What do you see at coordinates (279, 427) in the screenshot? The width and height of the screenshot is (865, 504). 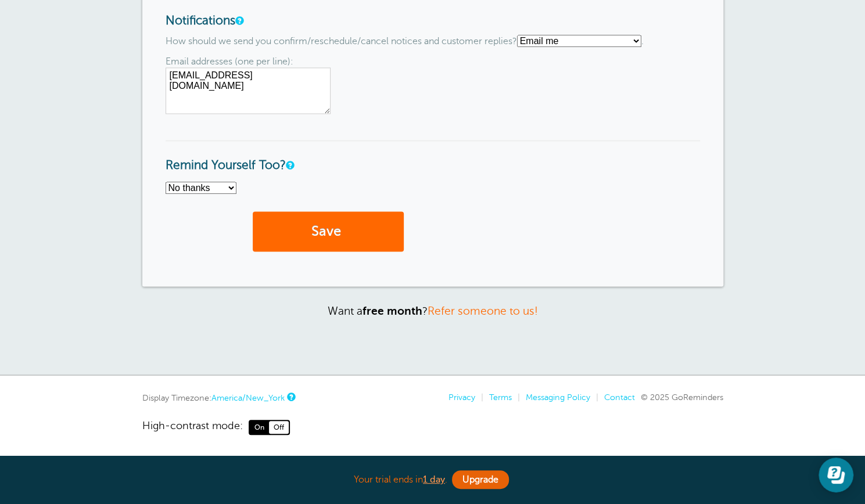 I see `span: Off` at bounding box center [279, 427].